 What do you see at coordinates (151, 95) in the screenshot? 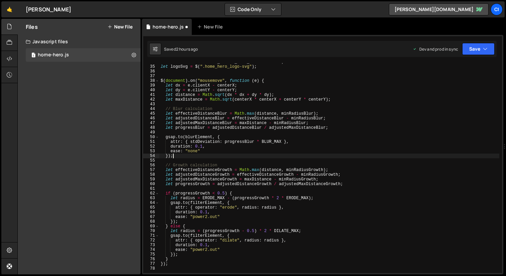
I see `div: 41` at bounding box center [151, 95].